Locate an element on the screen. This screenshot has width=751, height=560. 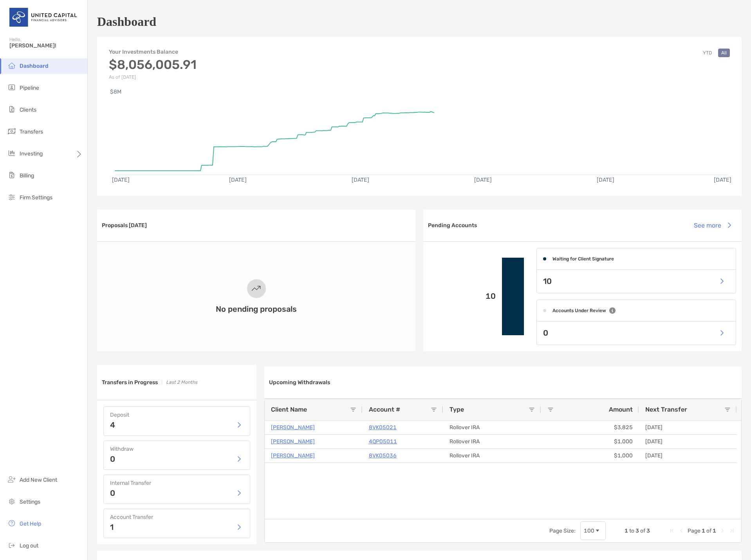
h3: Transfers in Progress is located at coordinates (129, 382).